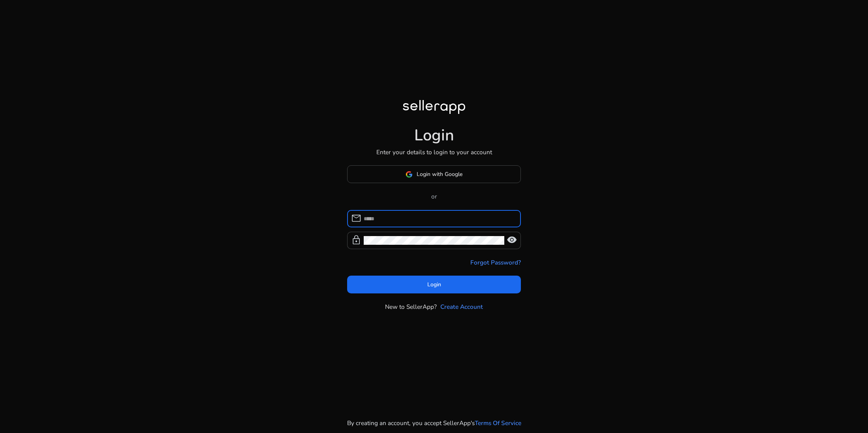 This screenshot has height=433, width=868. I want to click on a: Create Account, so click(462, 307).